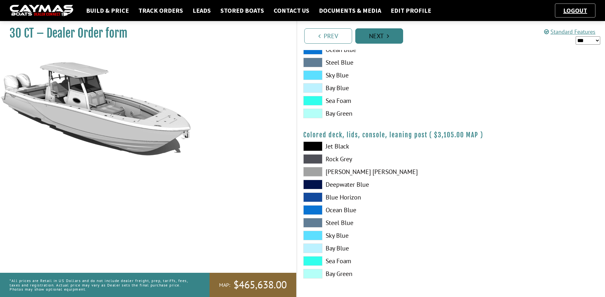 This screenshot has width=605, height=297. Describe the element at coordinates (242, 11) in the screenshot. I see `a: Stored Boats` at that location.